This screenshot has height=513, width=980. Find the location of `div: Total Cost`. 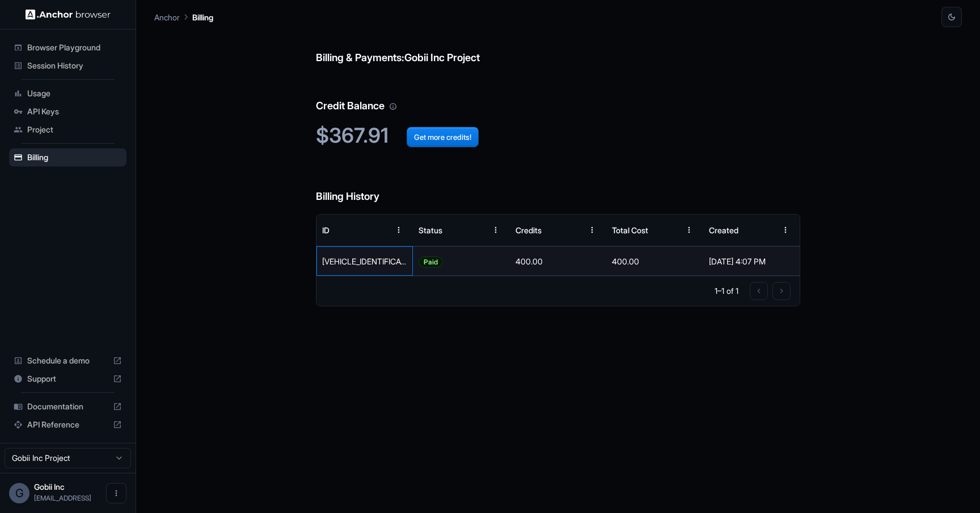

div: Total Cost is located at coordinates (630, 230).